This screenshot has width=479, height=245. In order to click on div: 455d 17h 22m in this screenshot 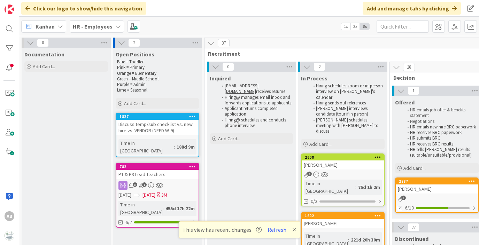, I will do `click(180, 209)`.